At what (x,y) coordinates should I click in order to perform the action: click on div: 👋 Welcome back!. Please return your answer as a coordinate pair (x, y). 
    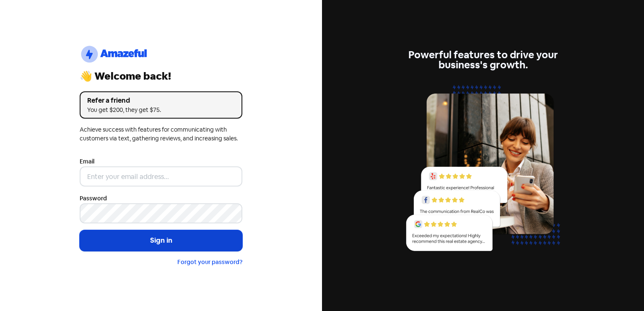
    Looking at the image, I should click on (161, 76).